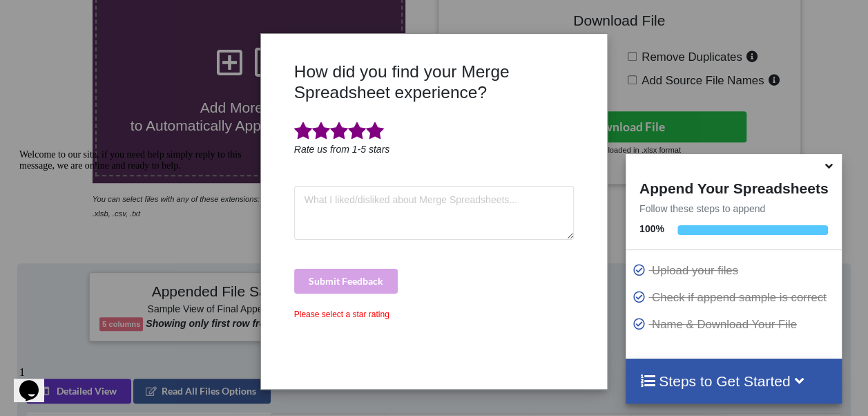 The width and height of the screenshot is (868, 416). I want to click on i: Rate us from 1-5 stars, so click(342, 150).